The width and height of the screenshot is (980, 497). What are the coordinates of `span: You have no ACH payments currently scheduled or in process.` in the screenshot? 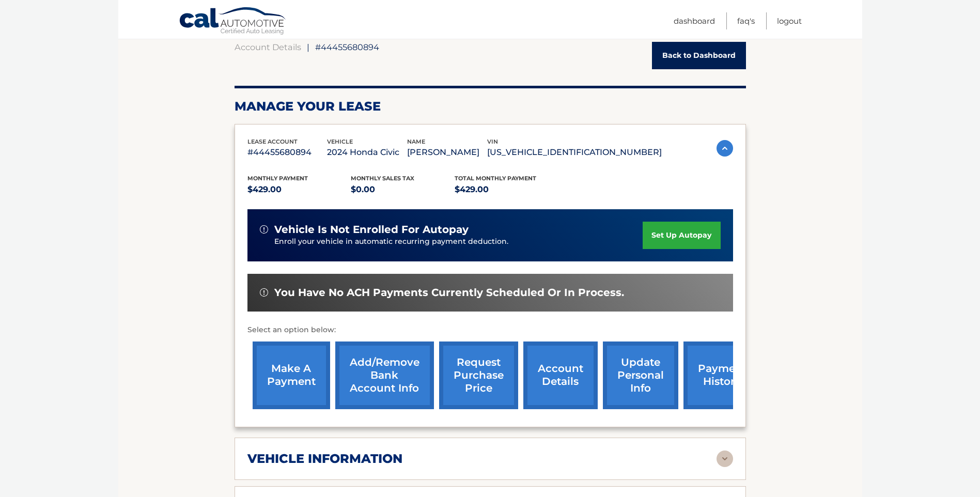 It's located at (449, 292).